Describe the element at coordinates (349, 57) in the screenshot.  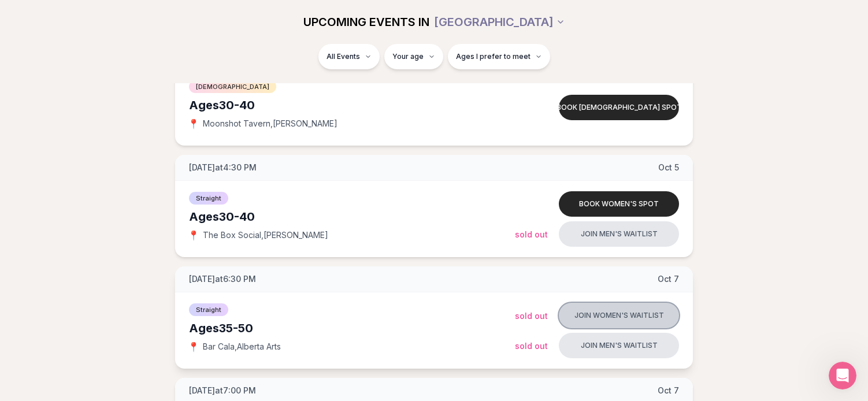
I see `button: All Events` at that location.